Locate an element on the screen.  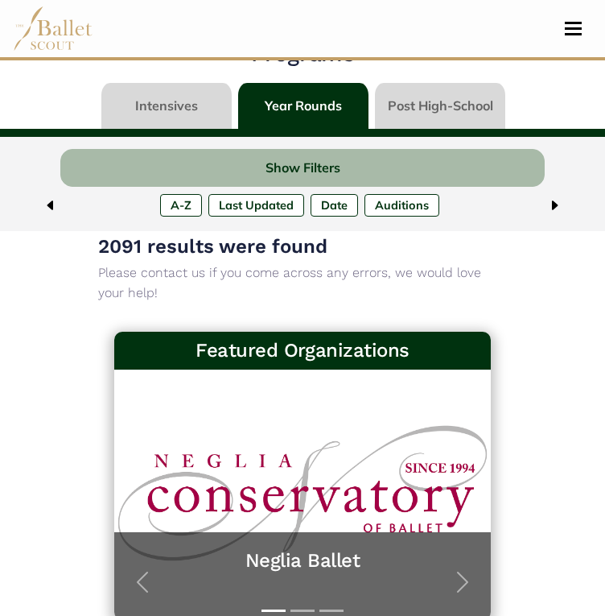
button: Toggle navigation is located at coordinates (573, 28).